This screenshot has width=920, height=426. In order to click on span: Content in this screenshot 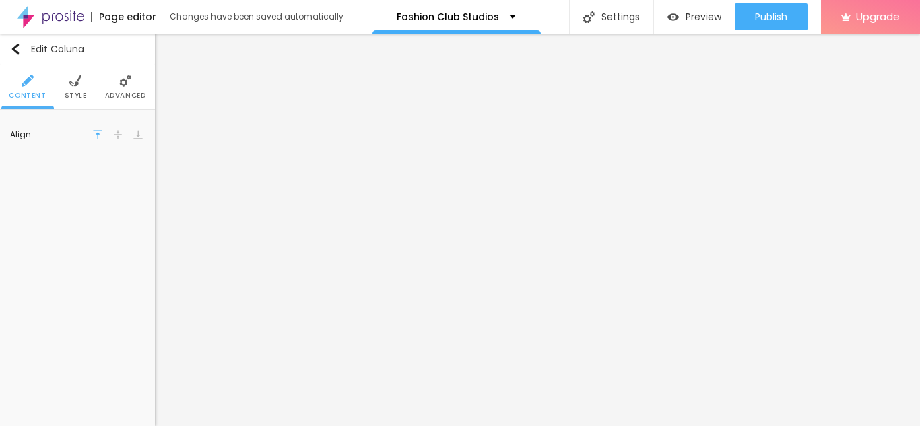, I will do `click(27, 96)`.